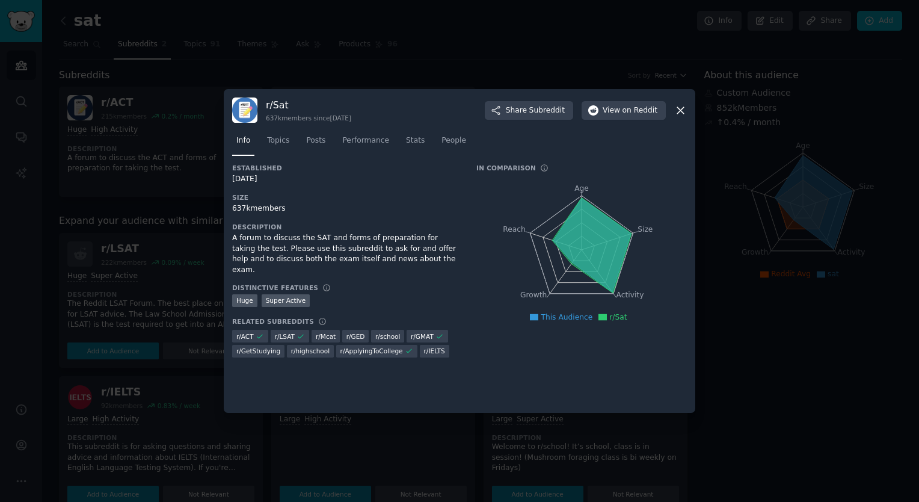  What do you see at coordinates (506, 168) in the screenshot?
I see `h3: In Comparison` at bounding box center [506, 168].